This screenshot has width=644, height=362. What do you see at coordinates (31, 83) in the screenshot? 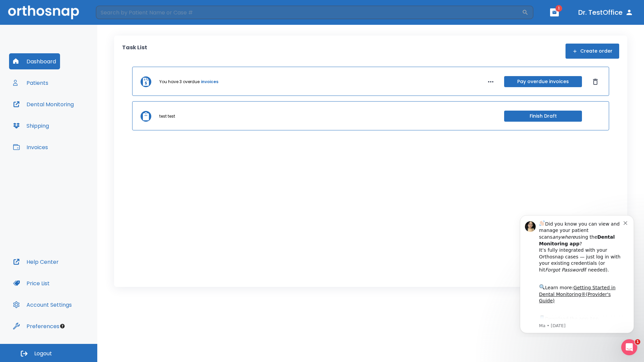
I see `a: Patients` at bounding box center [31, 83].